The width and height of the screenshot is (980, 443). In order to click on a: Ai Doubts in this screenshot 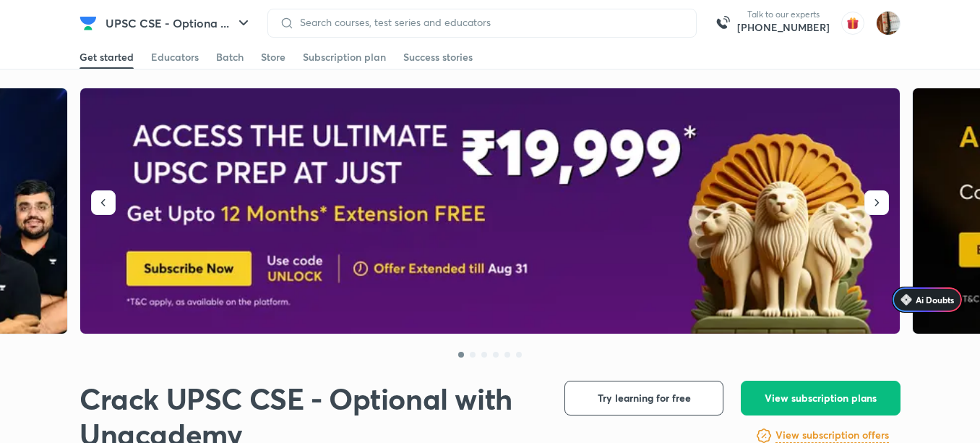, I will do `click(928, 300)`.